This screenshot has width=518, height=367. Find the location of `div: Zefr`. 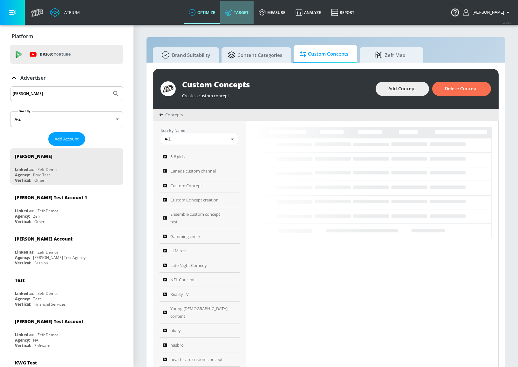

div: Zefr is located at coordinates (37, 216).